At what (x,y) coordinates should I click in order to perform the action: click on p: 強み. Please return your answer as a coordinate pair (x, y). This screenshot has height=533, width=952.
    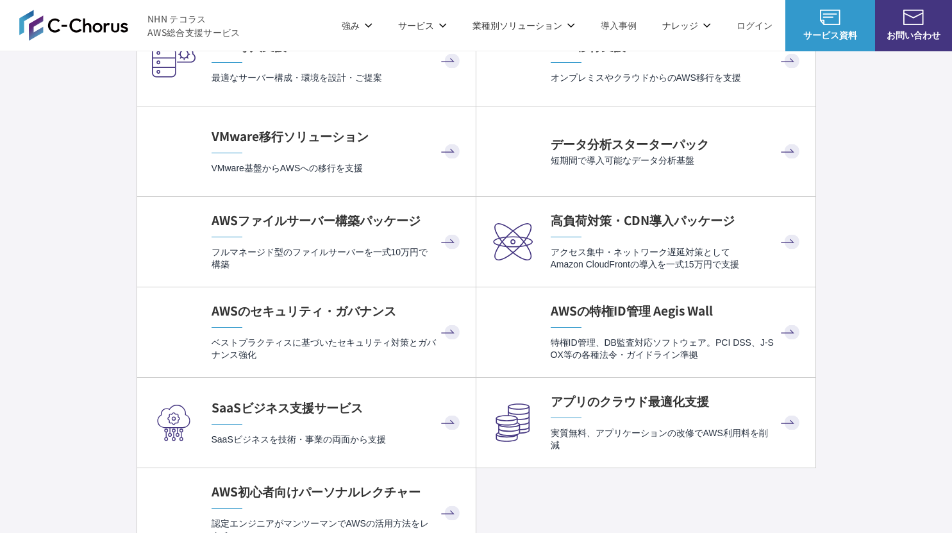
    Looking at the image, I should click on (357, 25).